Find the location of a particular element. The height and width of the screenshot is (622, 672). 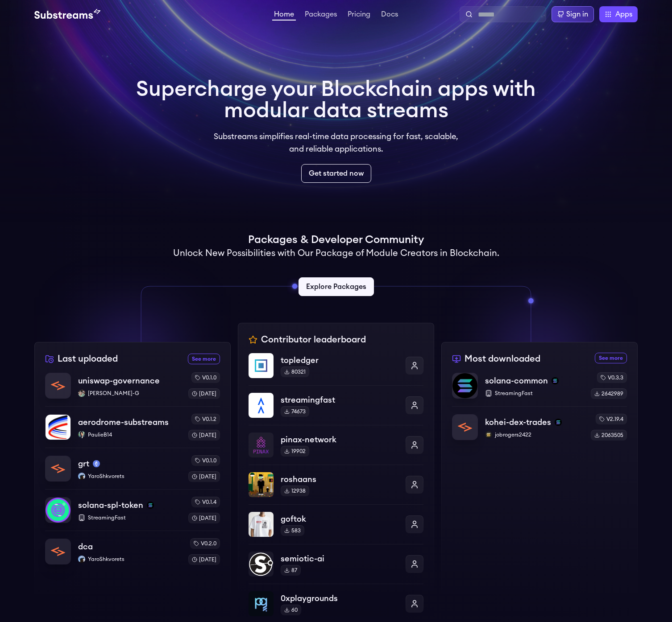

div: 2642989 is located at coordinates (609, 394).